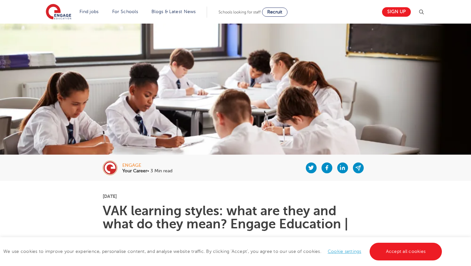 Image resolution: width=471 pixels, height=266 pixels. What do you see at coordinates (406, 251) in the screenshot?
I see `a: Accept all cookies` at bounding box center [406, 251].